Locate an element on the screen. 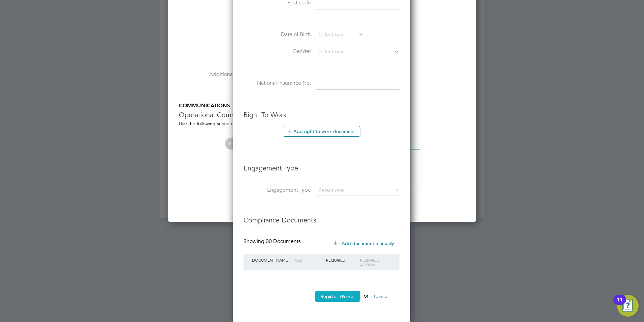  li: or is located at coordinates (322, 299).